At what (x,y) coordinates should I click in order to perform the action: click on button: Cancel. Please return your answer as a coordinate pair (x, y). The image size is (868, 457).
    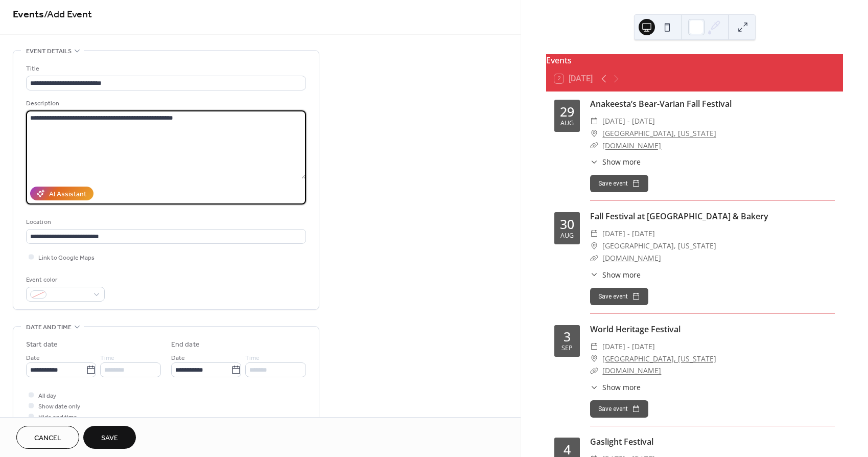
    Looking at the image, I should click on (48, 437).